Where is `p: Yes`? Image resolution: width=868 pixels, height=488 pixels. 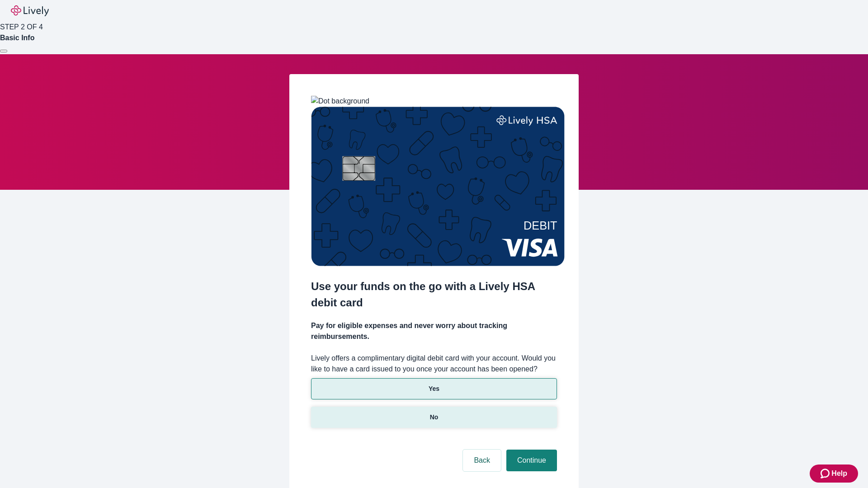
p: Yes is located at coordinates (434, 388).